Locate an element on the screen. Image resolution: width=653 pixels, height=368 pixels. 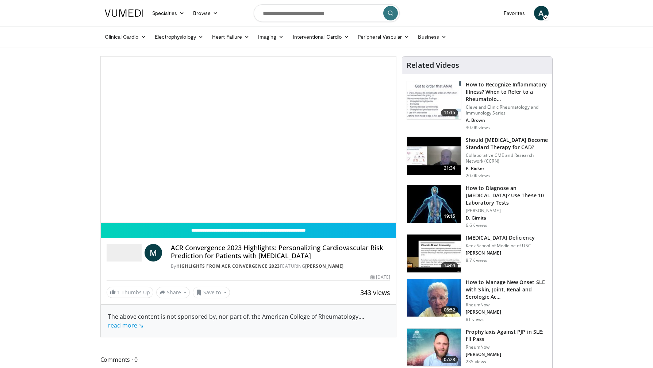
video-js: Video Player is located at coordinates (249, 140).